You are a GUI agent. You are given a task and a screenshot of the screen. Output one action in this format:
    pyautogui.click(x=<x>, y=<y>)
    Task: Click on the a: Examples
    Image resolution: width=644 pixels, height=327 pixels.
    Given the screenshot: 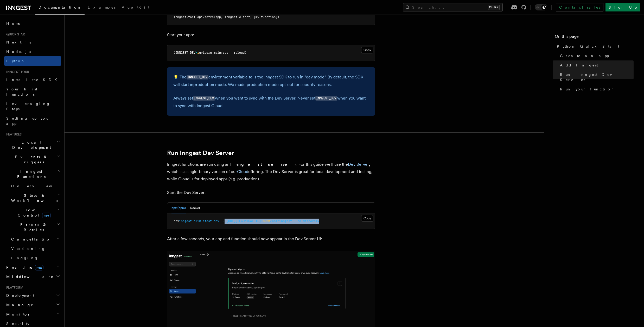 What is the action you would take?
    pyautogui.click(x=101, y=8)
    